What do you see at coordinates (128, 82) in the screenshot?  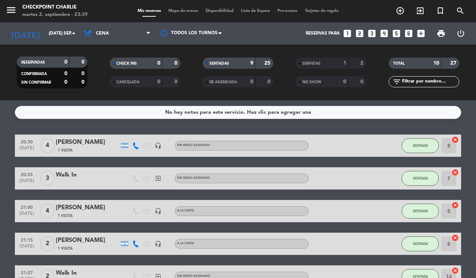 I see `span: CANCELADA` at bounding box center [128, 82].